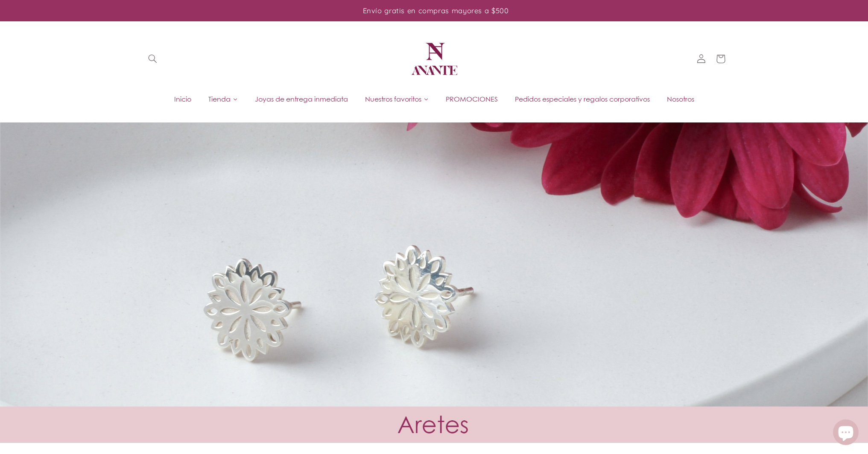 The width and height of the screenshot is (868, 454). Describe the element at coordinates (434, 59) in the screenshot. I see `img: Anante Joyería | Diseño mexicano` at that location.